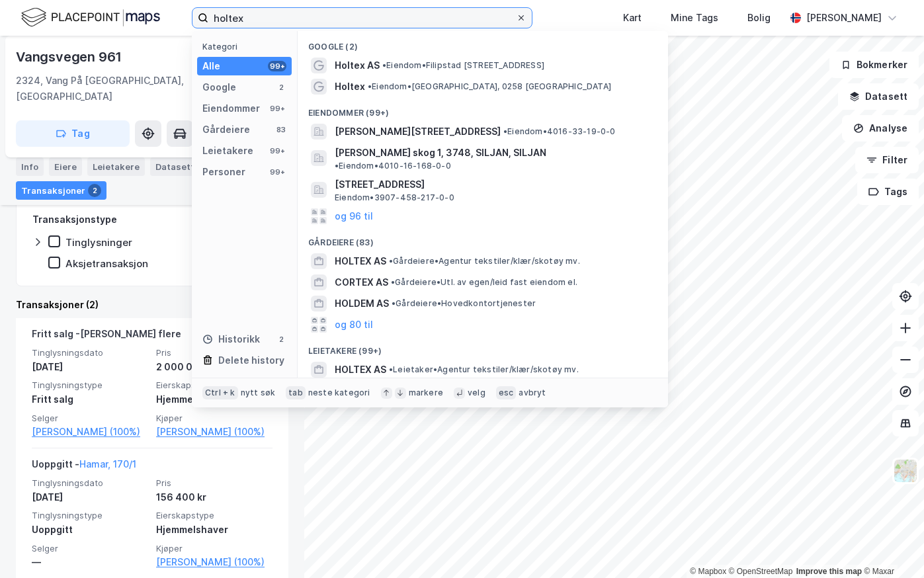 The height and width of the screenshot is (578, 924). Describe the element at coordinates (214, 497) in the screenshot. I see `div: 156 400 kr` at that location.